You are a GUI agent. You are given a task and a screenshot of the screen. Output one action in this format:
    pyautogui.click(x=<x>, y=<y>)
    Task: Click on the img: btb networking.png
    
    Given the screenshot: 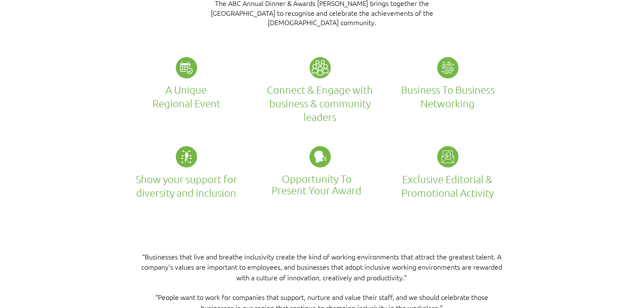 What is the action you would take?
    pyautogui.click(x=448, y=67)
    